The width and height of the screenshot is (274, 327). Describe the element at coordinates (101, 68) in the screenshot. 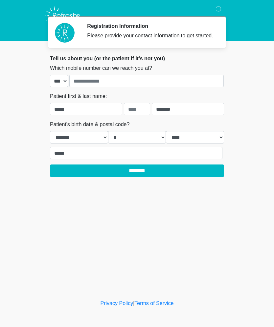

I see `label: Which mobile number can we reach you at?` at that location.